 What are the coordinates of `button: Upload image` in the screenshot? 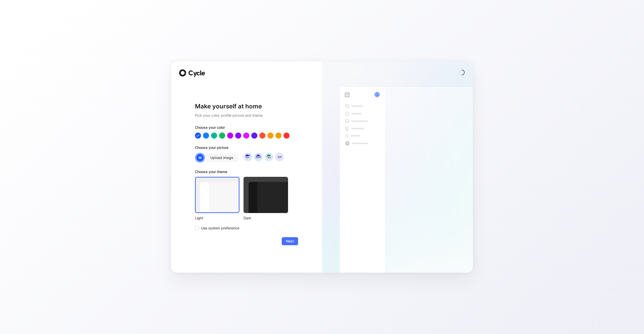 It's located at (222, 158).